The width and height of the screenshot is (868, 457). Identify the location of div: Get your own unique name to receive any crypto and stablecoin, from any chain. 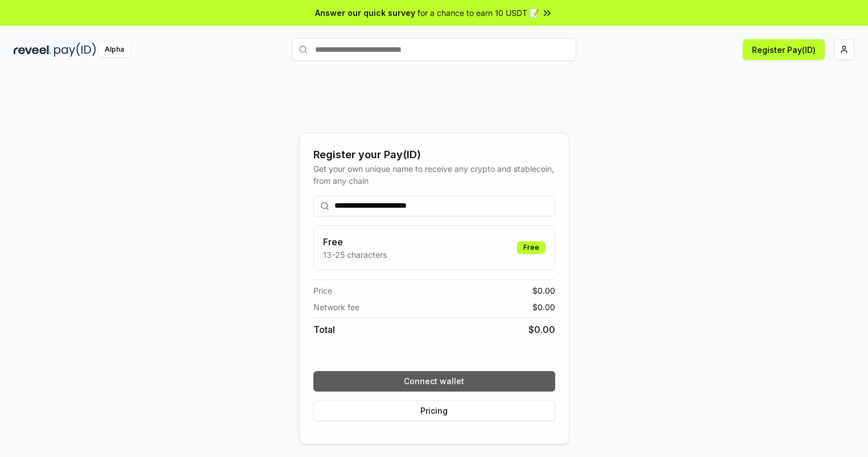
(434, 174).